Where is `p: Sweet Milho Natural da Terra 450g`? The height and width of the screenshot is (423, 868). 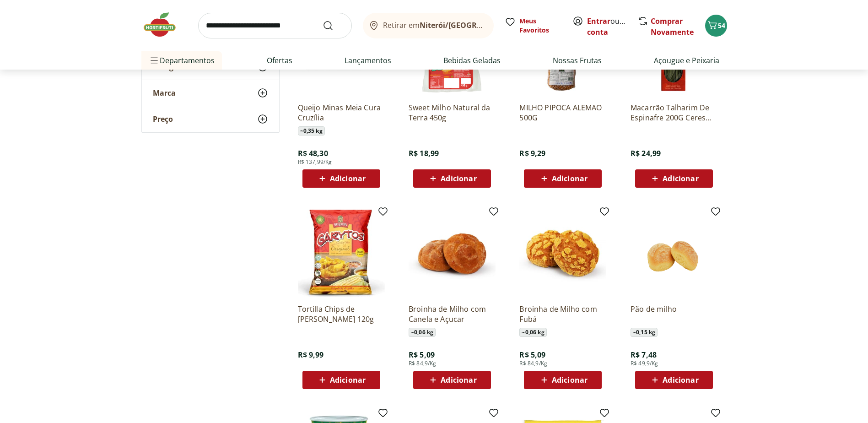 p: Sweet Milho Natural da Terra 450g is located at coordinates (452, 112).